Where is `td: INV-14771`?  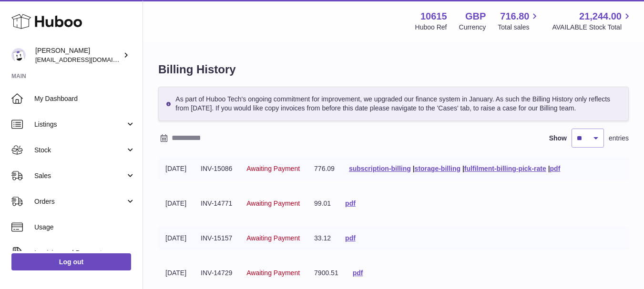 td: INV-14771 is located at coordinates (216, 203).